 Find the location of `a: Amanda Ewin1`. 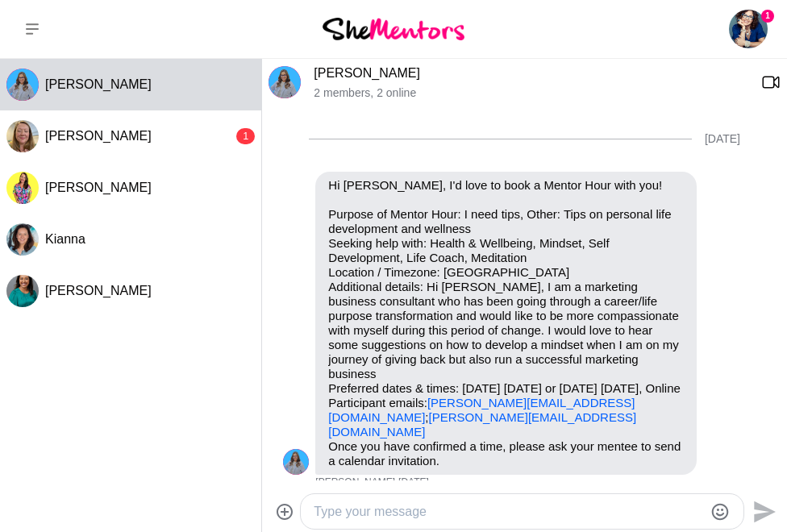

a: Amanda Ewin1 is located at coordinates (748, 29).